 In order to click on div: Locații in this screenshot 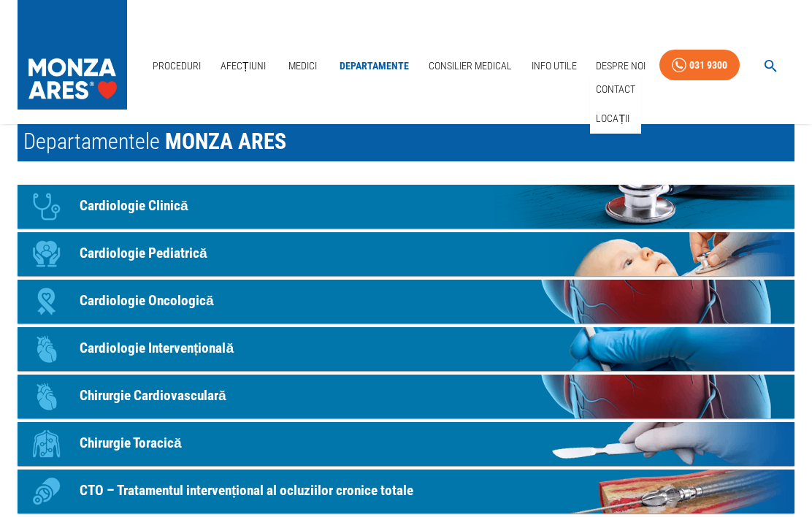, I will do `click(615, 118)`.